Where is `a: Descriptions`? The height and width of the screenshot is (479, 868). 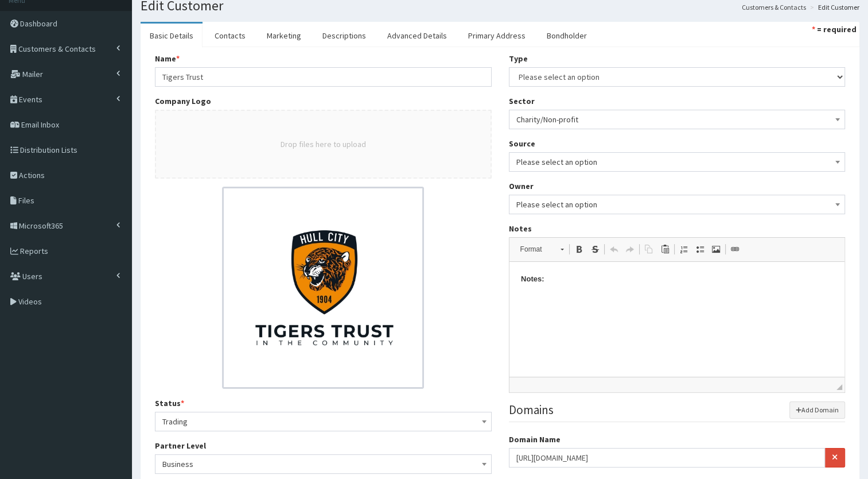 a: Descriptions is located at coordinates (344, 36).